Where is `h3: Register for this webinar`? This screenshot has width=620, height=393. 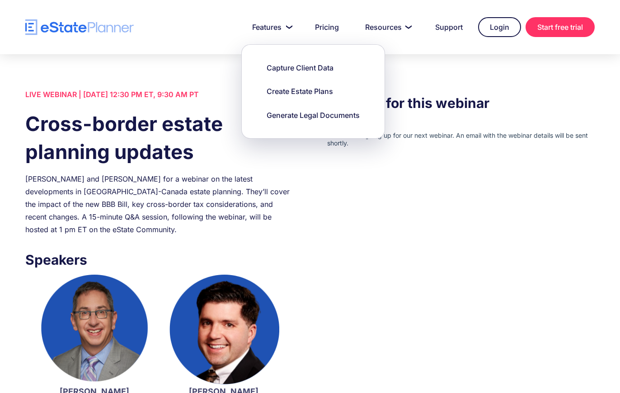 h3: Register for this webinar is located at coordinates (461, 103).